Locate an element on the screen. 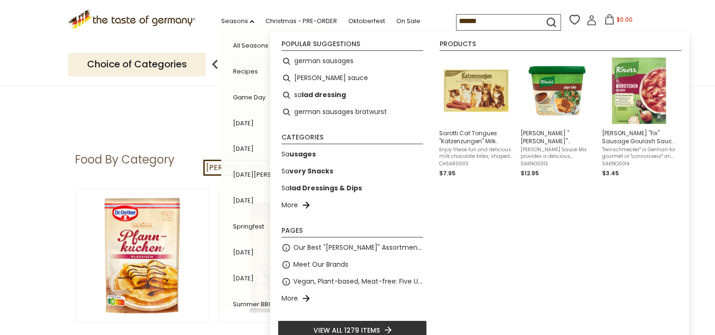  li: Pages is located at coordinates (352, 232).